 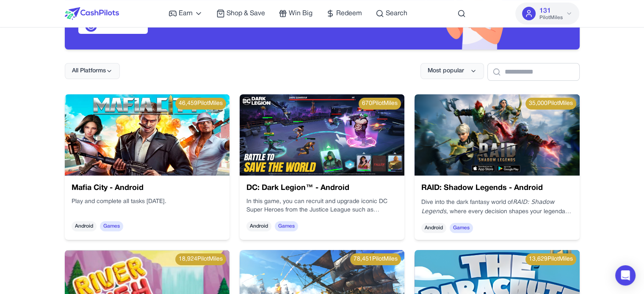 What do you see at coordinates (201, 260) in the screenshot?
I see `div: 18,924 PilotMiles` at bounding box center [201, 260].